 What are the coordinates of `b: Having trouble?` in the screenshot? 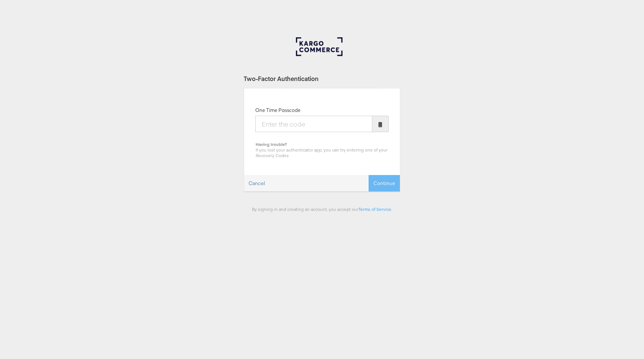 It's located at (271, 144).